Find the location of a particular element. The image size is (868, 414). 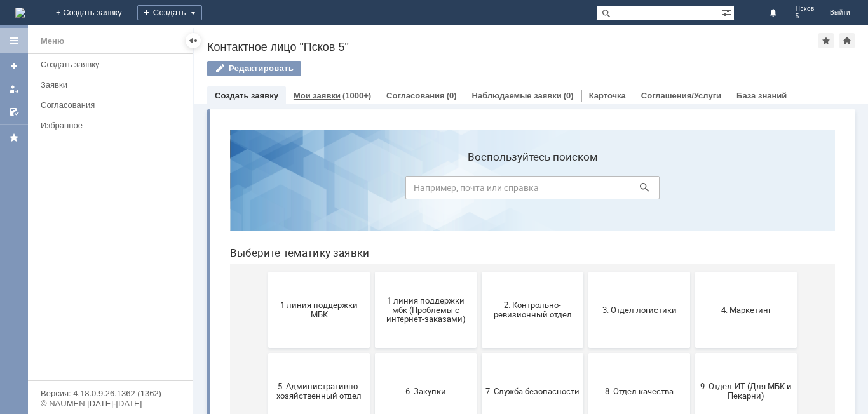

span: 4. Маркетинг is located at coordinates (526, 190).